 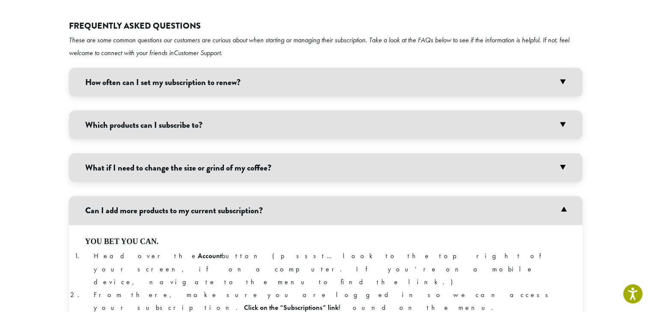 What do you see at coordinates (326, 211) in the screenshot?
I see `h3: Can I add more products to my current subscription?` at bounding box center [326, 211].